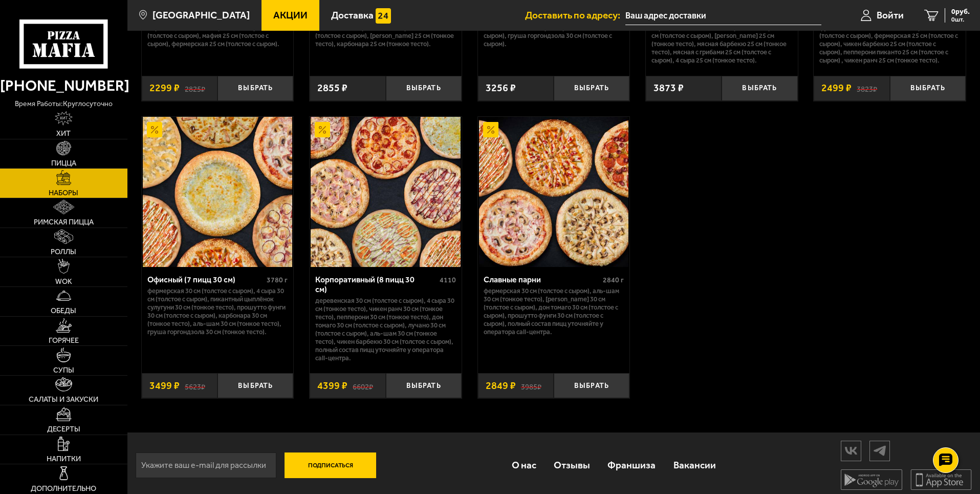 The image size is (980, 494). I want to click on s: 3985 ₽, so click(531, 386).